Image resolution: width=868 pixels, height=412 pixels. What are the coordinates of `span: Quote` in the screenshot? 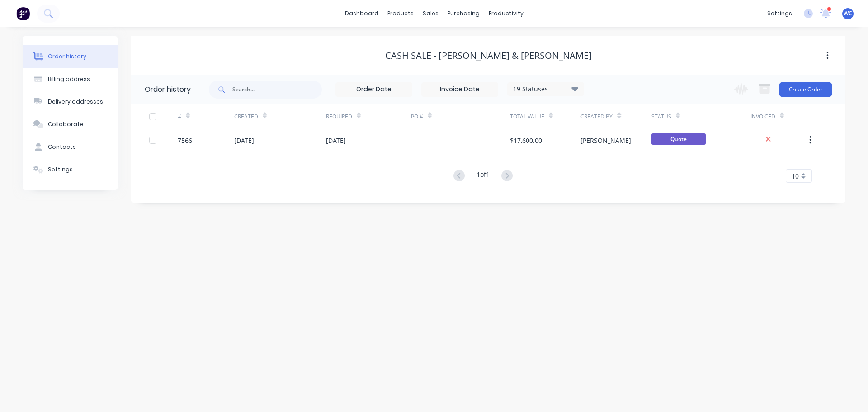 It's located at (679, 139).